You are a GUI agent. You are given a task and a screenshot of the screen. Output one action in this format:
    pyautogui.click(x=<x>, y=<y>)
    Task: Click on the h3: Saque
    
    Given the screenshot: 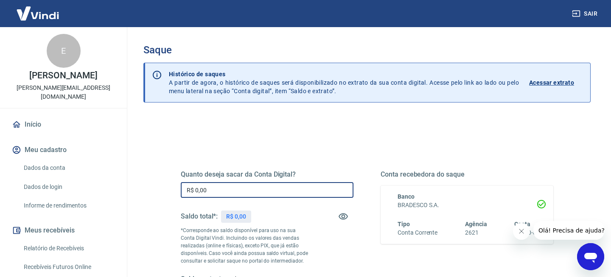 What is the action you would take?
    pyautogui.click(x=367, y=50)
    